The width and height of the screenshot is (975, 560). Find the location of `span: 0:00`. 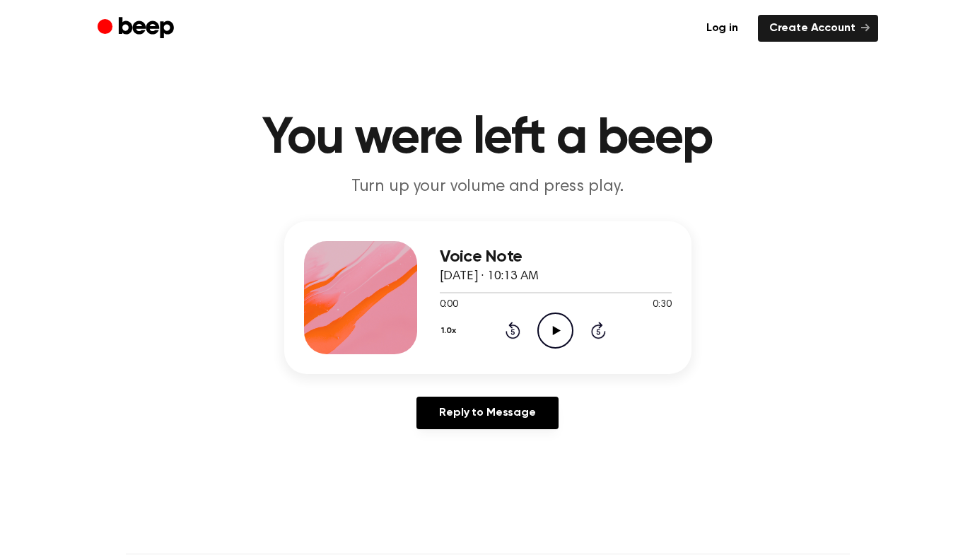

span: 0:00 is located at coordinates (449, 305).